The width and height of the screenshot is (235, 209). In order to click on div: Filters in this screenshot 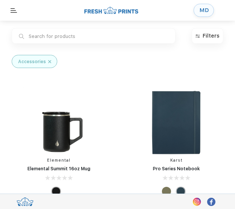, I will do `click(211, 36)`.